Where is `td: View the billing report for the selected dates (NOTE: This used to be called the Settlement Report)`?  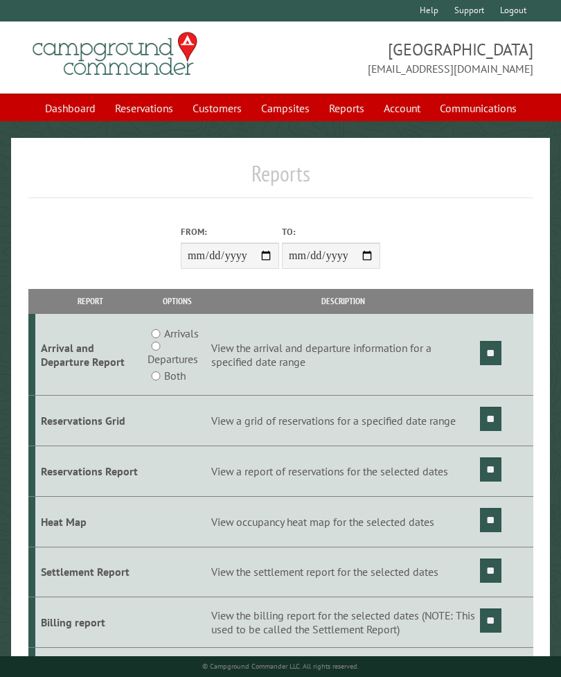
td: View the billing report for the selected dates (NOTE: This used to be called the Settlement Report) is located at coordinates (344, 622).